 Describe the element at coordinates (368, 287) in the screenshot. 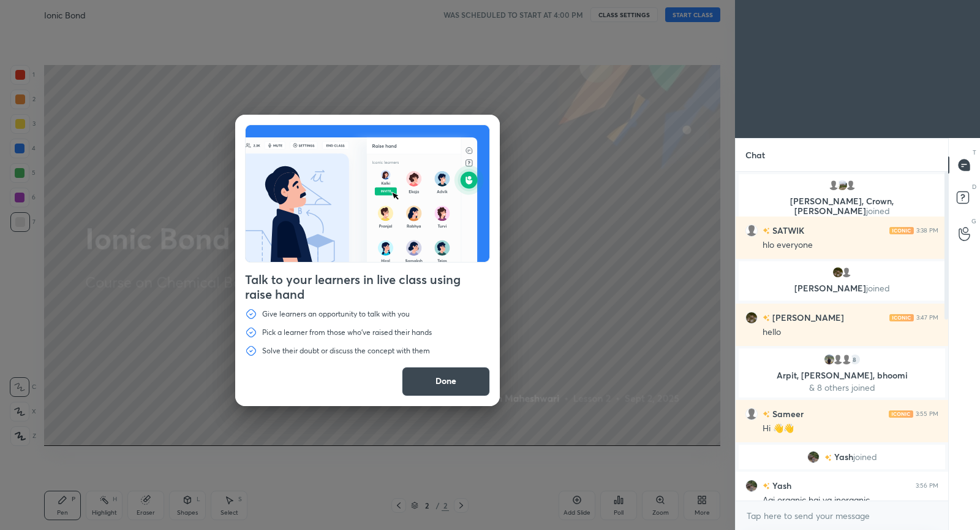

I see `h4: Talk to your learners in live class using raise hand` at that location.